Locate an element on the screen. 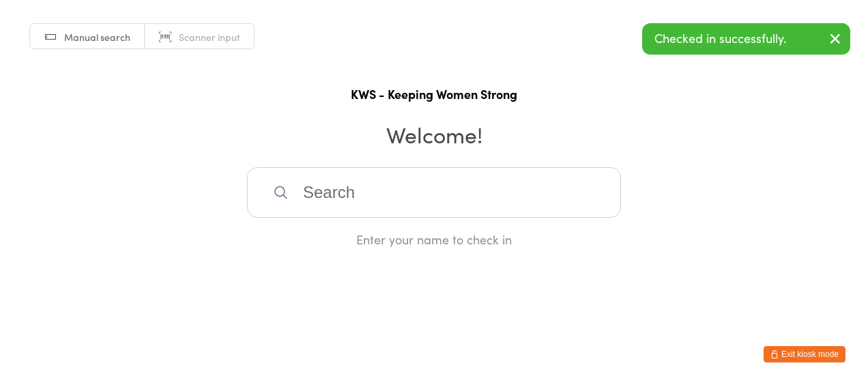 Image resolution: width=868 pixels, height=385 pixels. h2: Welcome! is located at coordinates (434, 134).